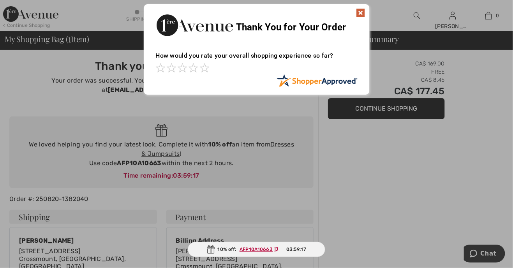 This screenshot has height=268, width=513. I want to click on span: Chat, so click(25, 9).